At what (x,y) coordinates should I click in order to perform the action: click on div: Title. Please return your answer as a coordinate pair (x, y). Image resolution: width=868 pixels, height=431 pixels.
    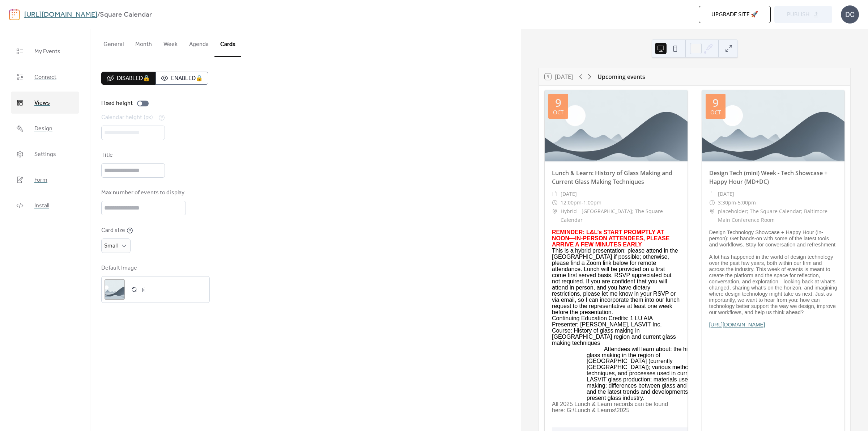
    Looking at the image, I should click on (132, 155).